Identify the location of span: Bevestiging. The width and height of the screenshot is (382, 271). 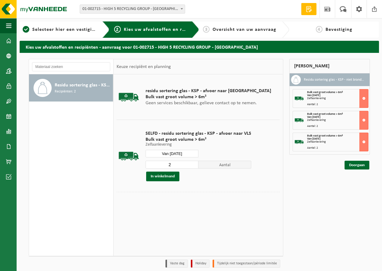
(339, 30).